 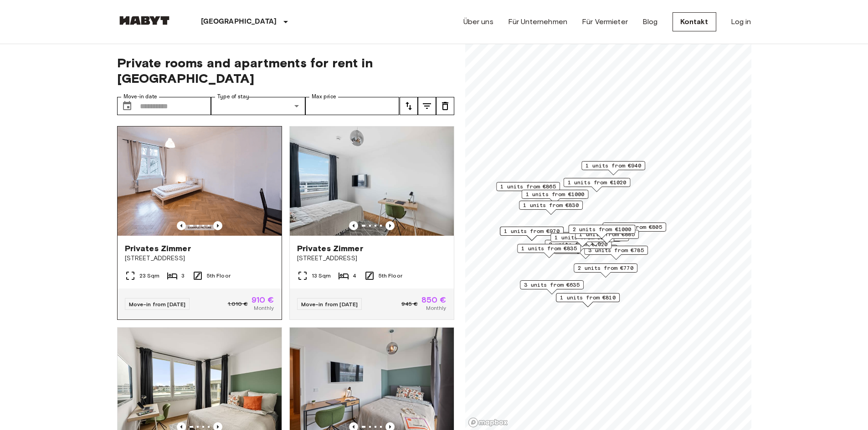 I want to click on a: Für Vermieter, so click(x=605, y=22).